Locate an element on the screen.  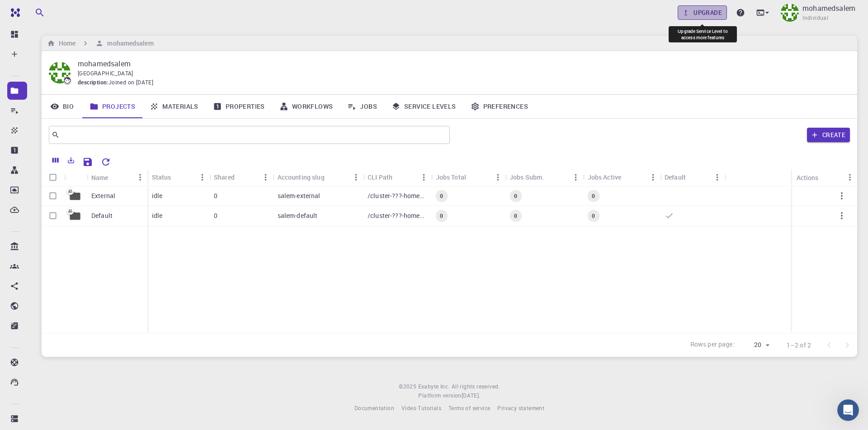
a: Documentation is located at coordinates (374, 409).